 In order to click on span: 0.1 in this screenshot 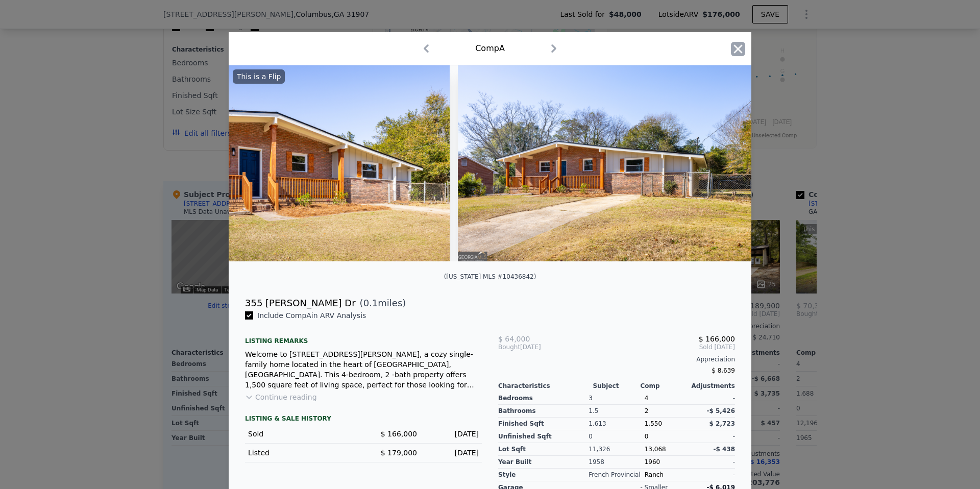, I will do `click(370, 303)`.